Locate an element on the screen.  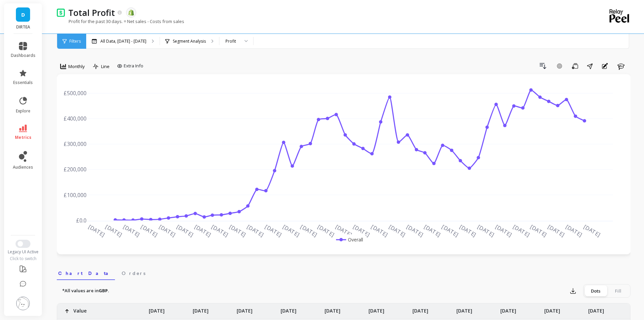
span: explore is located at coordinates (23, 111).